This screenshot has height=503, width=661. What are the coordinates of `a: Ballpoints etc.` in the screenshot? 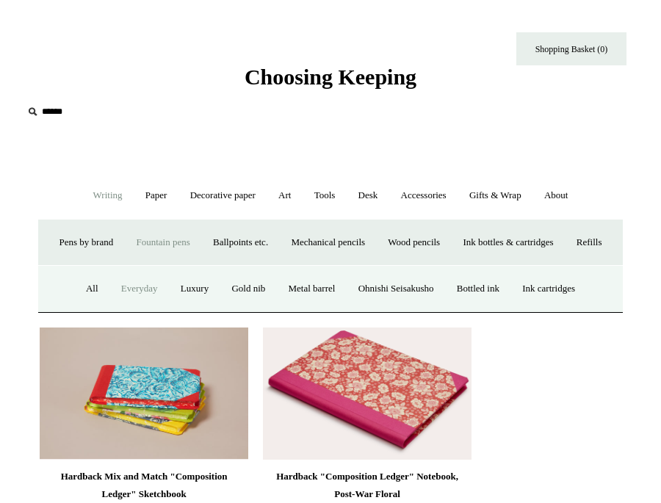 It's located at (240, 242).